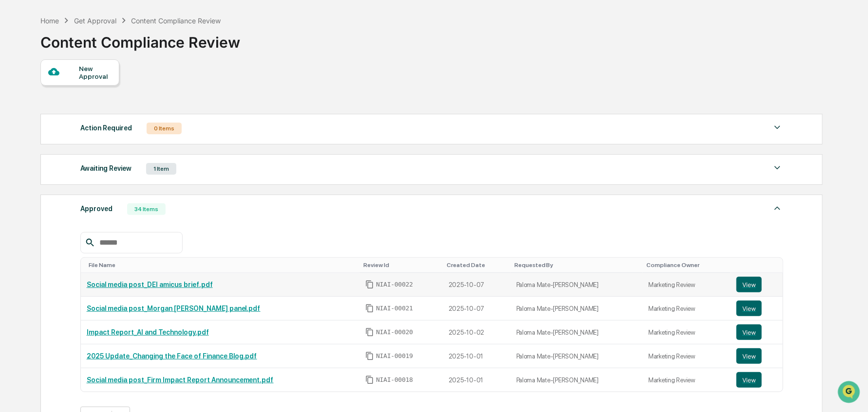  I want to click on span: Data Lookup, so click(40, 145).